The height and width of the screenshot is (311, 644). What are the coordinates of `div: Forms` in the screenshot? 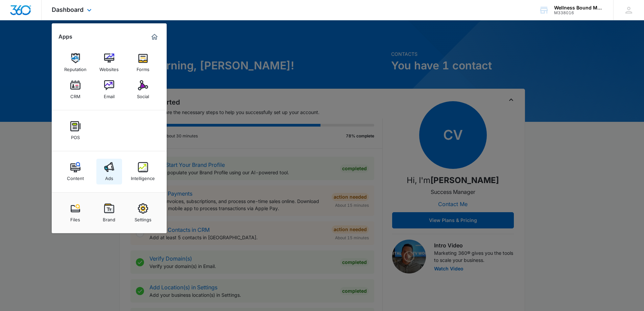 It's located at (143, 68).